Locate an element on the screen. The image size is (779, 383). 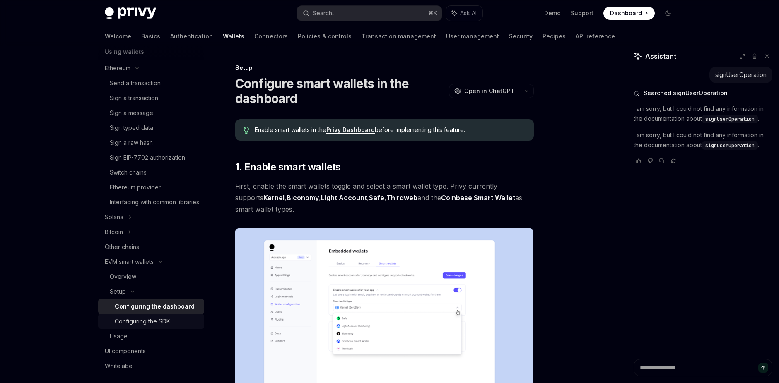
a: Biconomy is located at coordinates (303, 198).